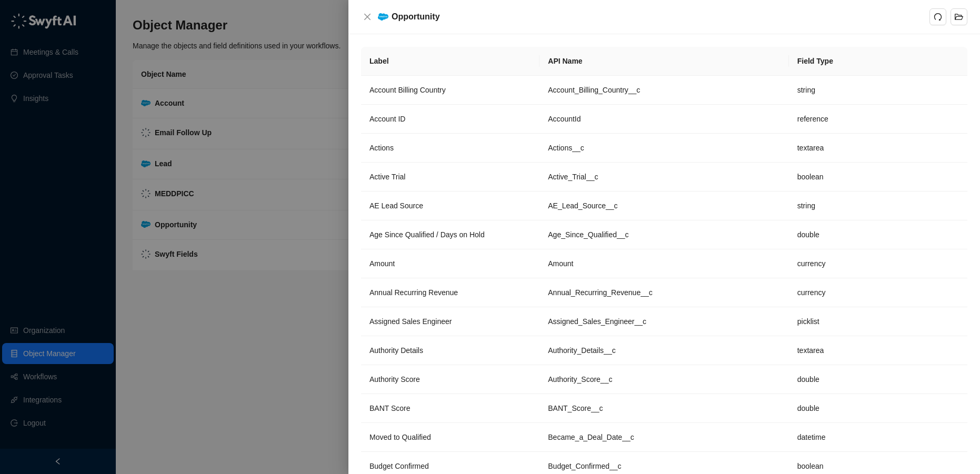 The image size is (980, 474). What do you see at coordinates (664, 437) in the screenshot?
I see `td: Became_a_Deal_Date__c` at bounding box center [664, 437].